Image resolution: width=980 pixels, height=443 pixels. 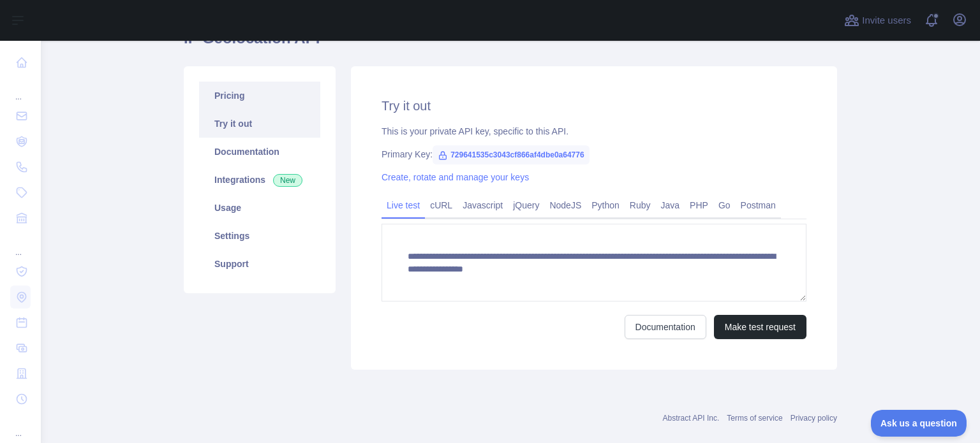 What do you see at coordinates (260, 208) in the screenshot?
I see `a: Usage` at bounding box center [260, 208].